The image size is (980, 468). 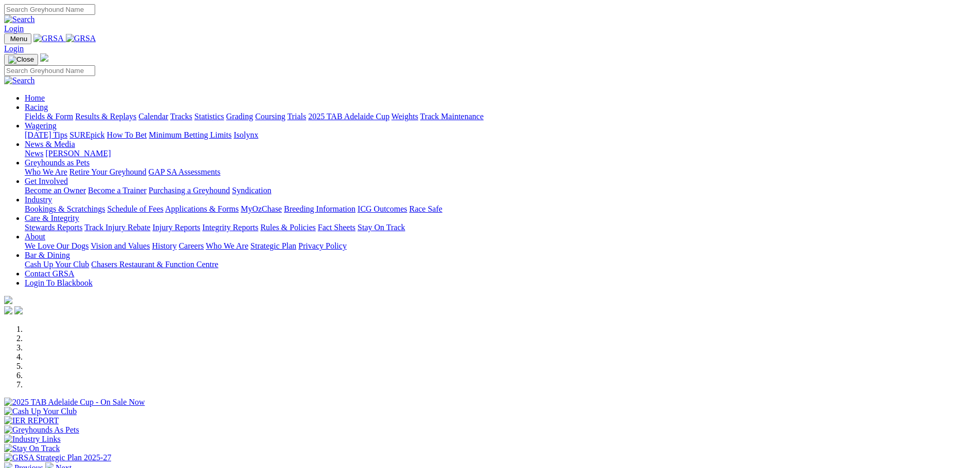 What do you see at coordinates (52, 218) in the screenshot?
I see `a: Care & Integrity` at bounding box center [52, 218].